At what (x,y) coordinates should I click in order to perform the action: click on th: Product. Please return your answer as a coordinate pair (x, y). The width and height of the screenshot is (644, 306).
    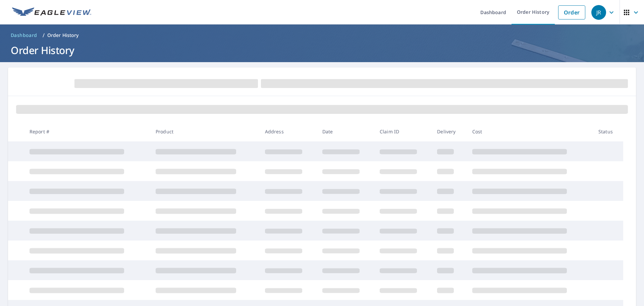
    Looking at the image, I should click on (205, 131).